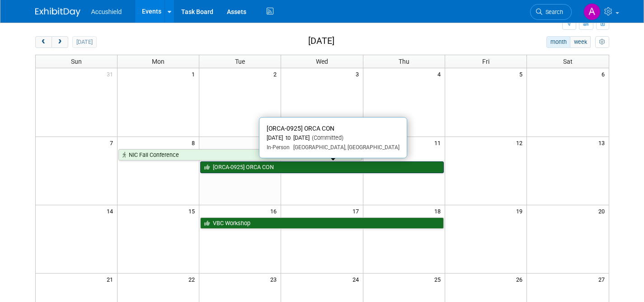  What do you see at coordinates (440, 73) in the screenshot?
I see `span: 4` at bounding box center [440, 73].